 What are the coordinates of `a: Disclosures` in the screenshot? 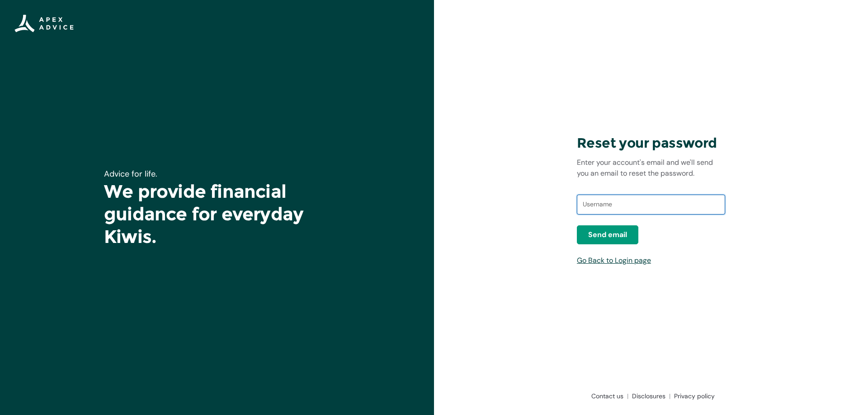 It's located at (649, 397).